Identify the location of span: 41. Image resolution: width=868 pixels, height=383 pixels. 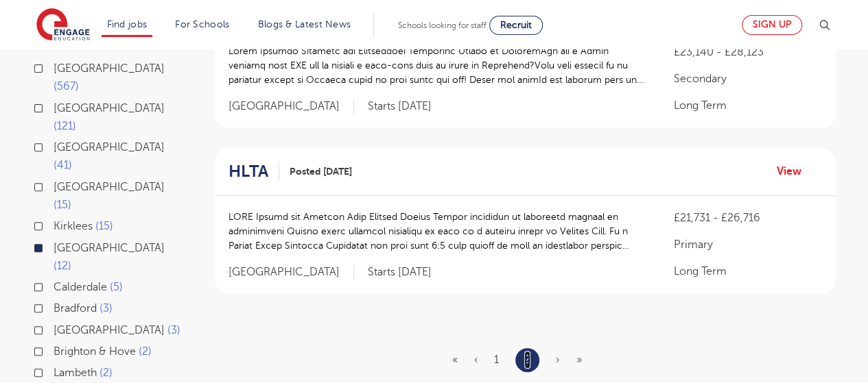
(62, 165).